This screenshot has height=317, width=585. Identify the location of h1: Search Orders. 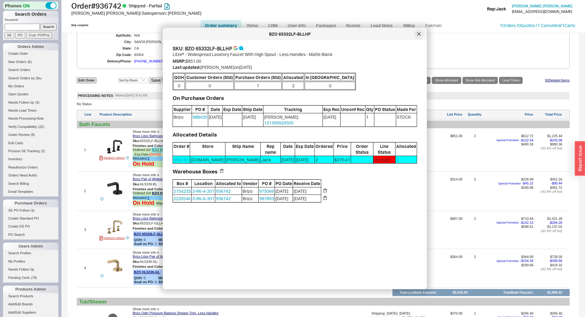
(31, 14).